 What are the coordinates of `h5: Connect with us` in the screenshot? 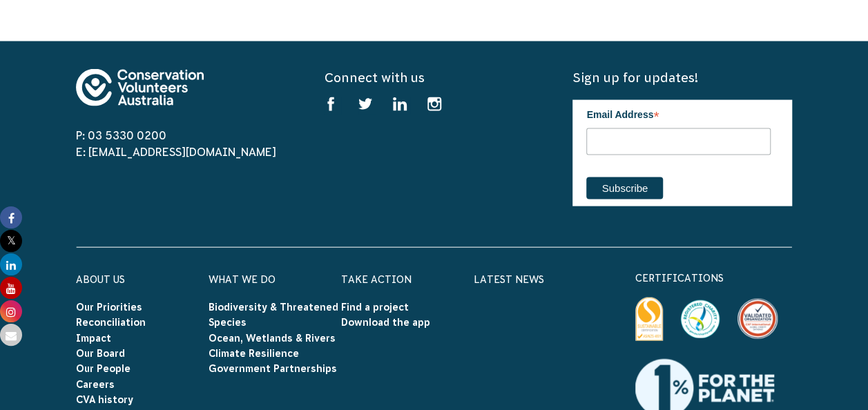 It's located at (434, 78).